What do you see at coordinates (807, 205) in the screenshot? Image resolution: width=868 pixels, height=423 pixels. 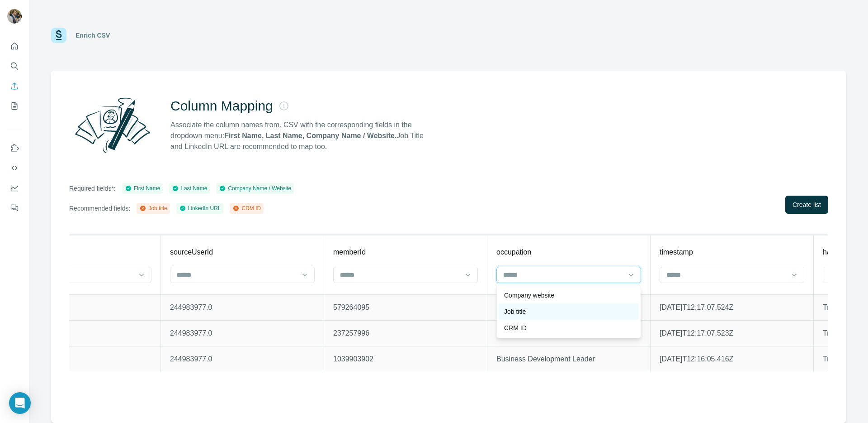 I see `span: Create list` at bounding box center [807, 205].